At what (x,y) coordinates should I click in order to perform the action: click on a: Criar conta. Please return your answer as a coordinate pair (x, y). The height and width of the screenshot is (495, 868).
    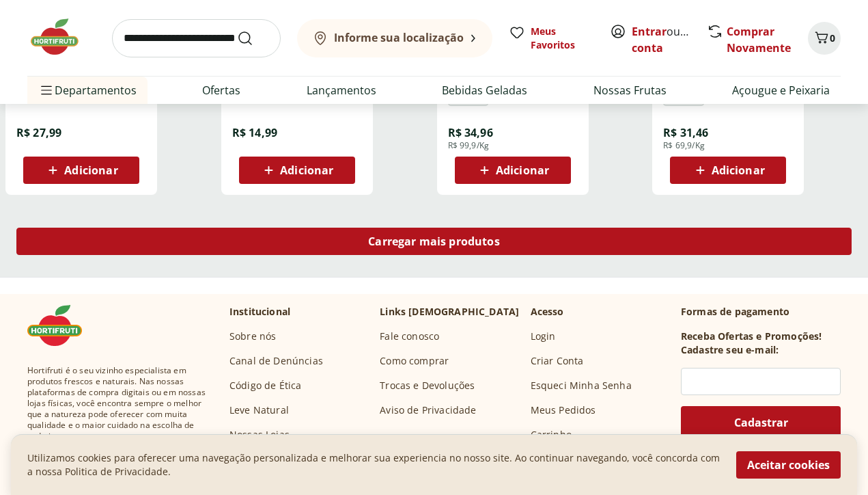
    Looking at the image, I should click on (669, 39).